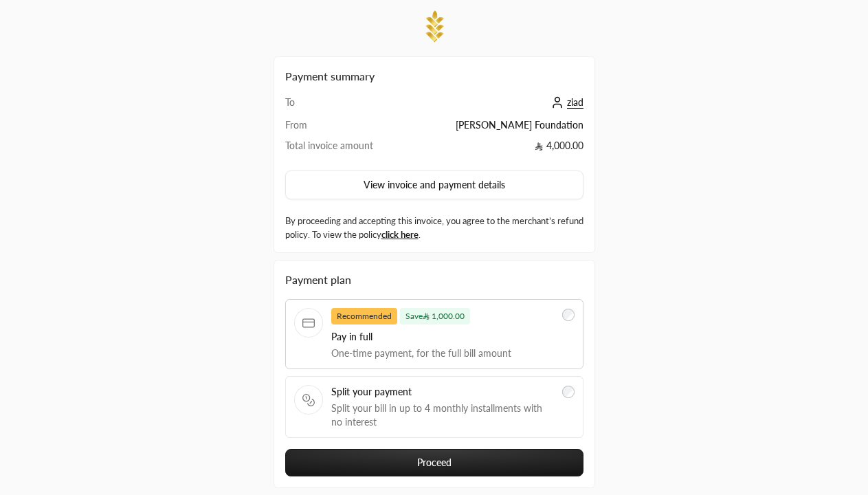  I want to click on a: click here, so click(400, 235).